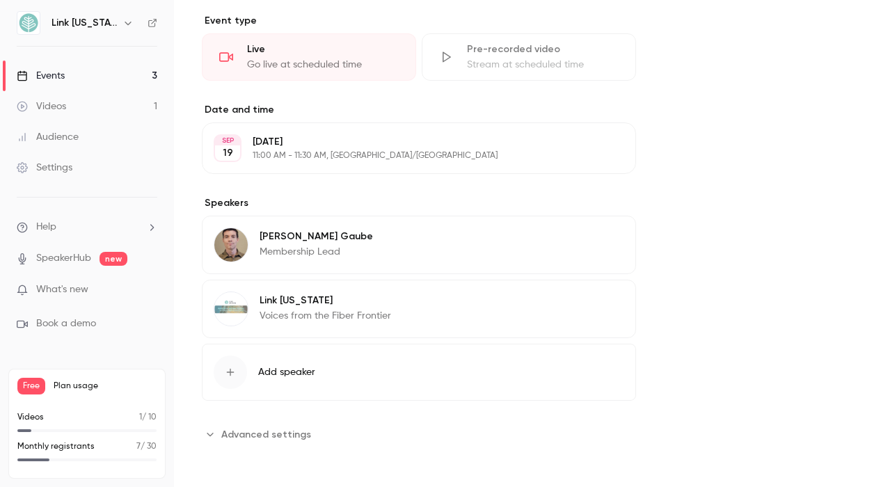  I want to click on div: Go live at scheduled time, so click(323, 65).